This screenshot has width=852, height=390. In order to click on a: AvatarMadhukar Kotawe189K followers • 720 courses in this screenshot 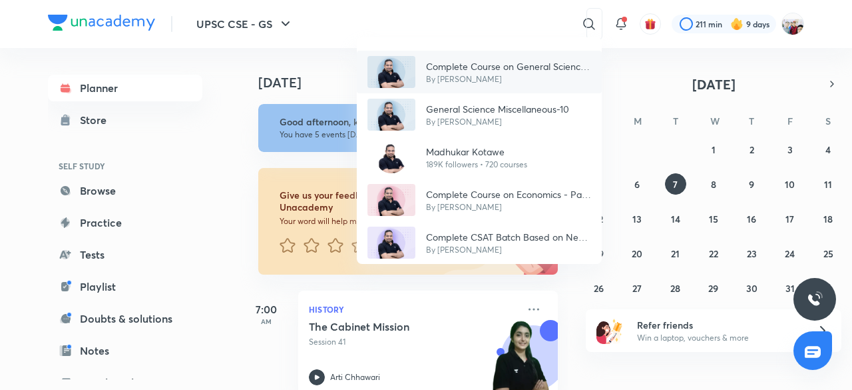, I will do `click(479, 157)`.